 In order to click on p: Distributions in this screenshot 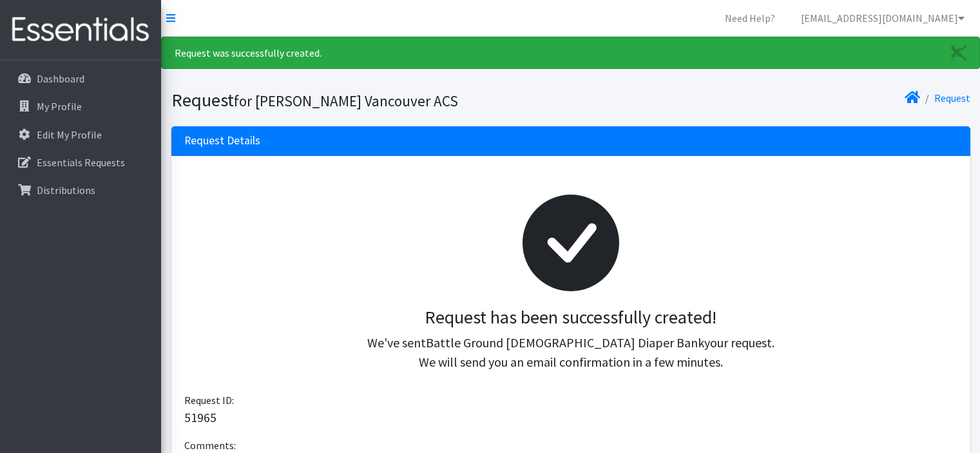, I will do `click(66, 190)`.